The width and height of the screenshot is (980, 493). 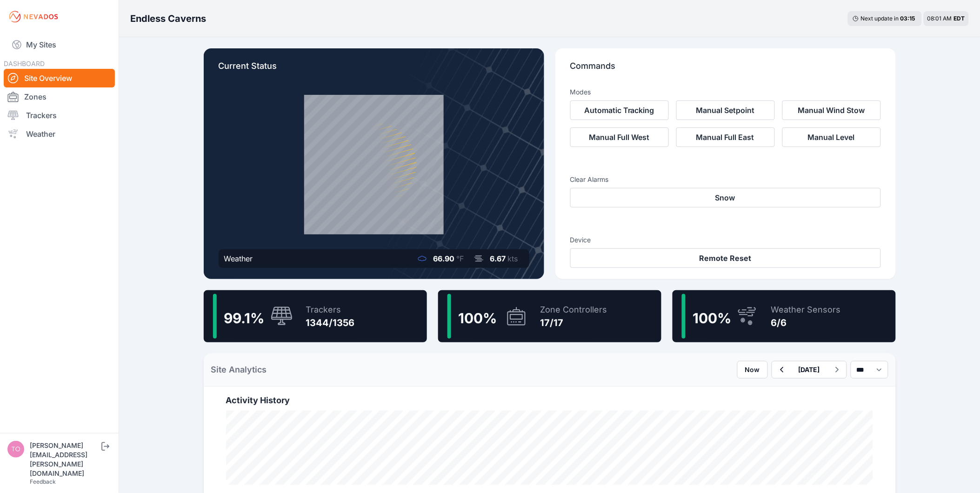 What do you see at coordinates (33, 17) in the screenshot?
I see `img: Nevados` at bounding box center [33, 17].